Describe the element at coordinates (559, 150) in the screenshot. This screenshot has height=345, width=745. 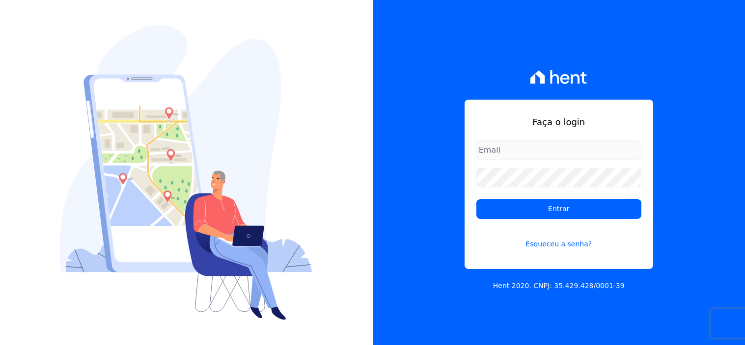
I see `input: Email` at that location.